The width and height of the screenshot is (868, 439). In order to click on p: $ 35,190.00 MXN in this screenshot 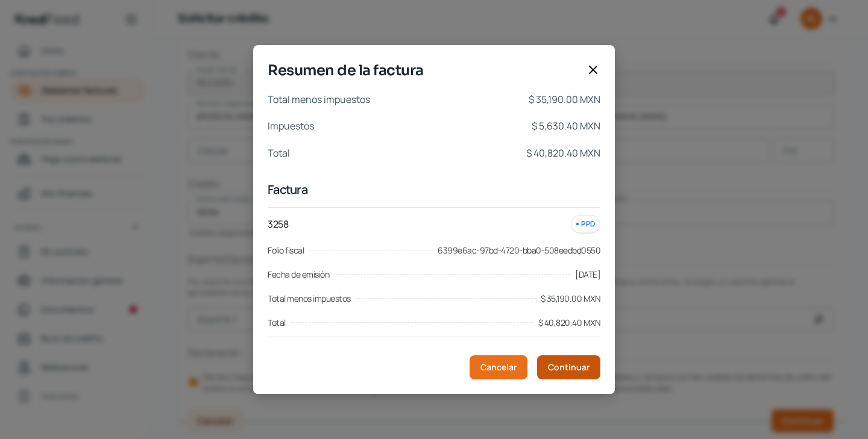, I will do `click(564, 99)`.